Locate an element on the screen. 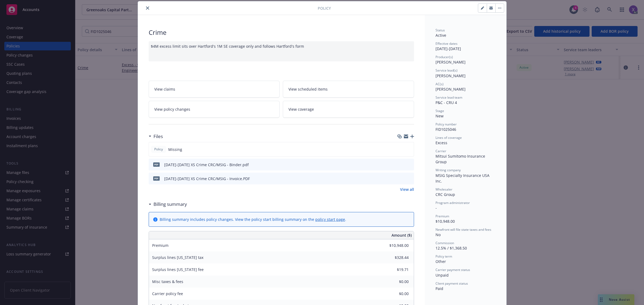 The width and height of the screenshot is (644, 305). div: Files is located at coordinates (156, 136).